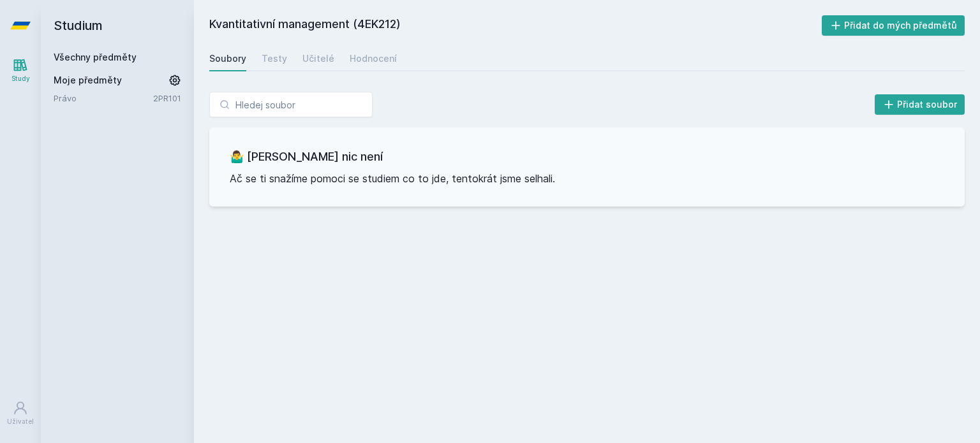 This screenshot has height=443, width=980. I want to click on div: Učitelé, so click(318, 59).